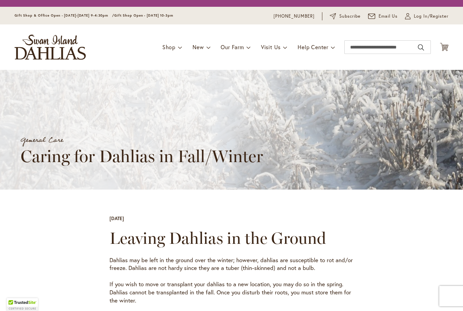 The image size is (463, 311). Describe the element at coordinates (383, 16) in the screenshot. I see `a: Email Us` at that location.